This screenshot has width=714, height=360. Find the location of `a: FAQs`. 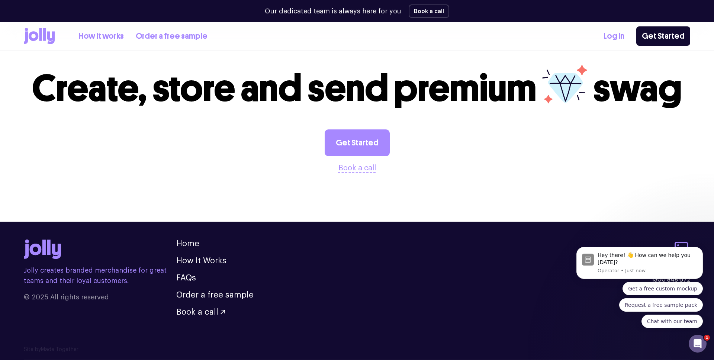

a: FAQs is located at coordinates (186, 278).